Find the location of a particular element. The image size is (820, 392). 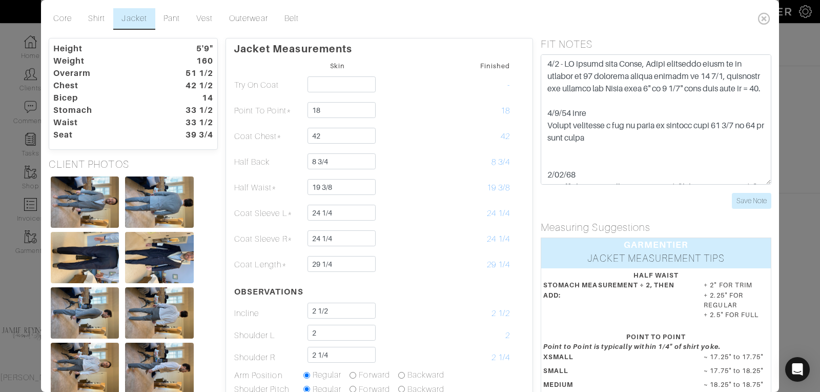

img: EqwdN2LizCURCp8f7RSfzSo7 is located at coordinates (85, 202).